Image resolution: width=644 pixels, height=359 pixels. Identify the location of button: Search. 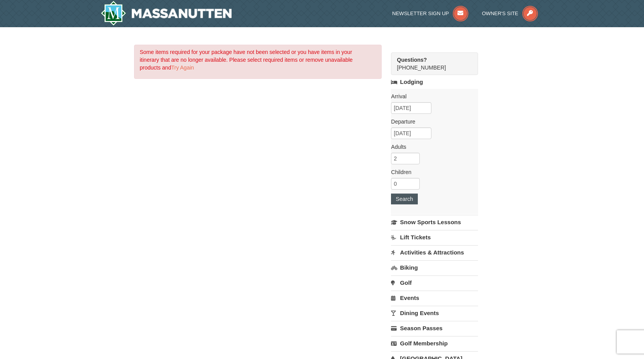
(404, 199).